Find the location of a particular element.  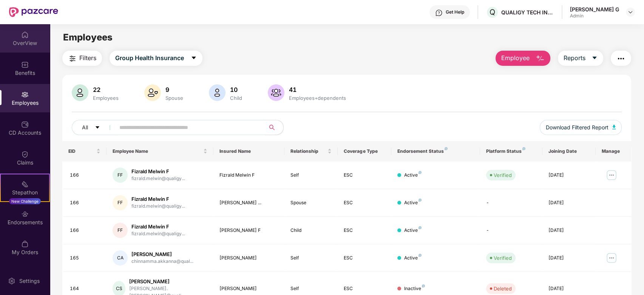

button: Allcaret-down is located at coordinates (95, 127).